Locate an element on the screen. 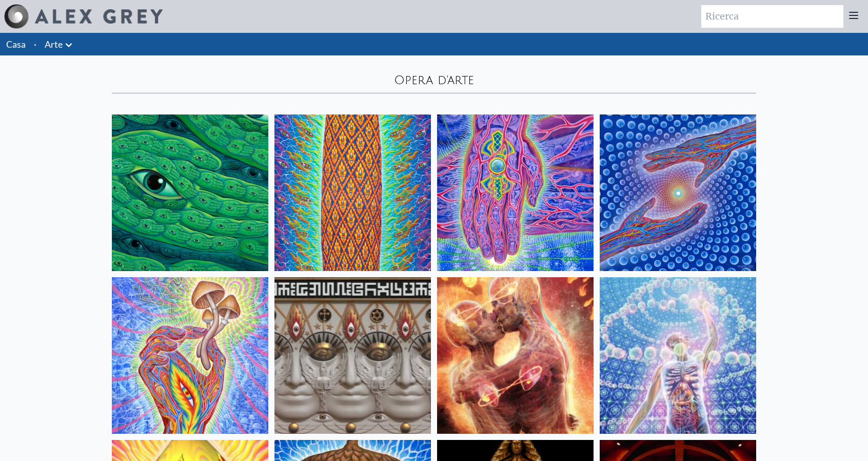  font: Opera d'arte is located at coordinates (434, 80).